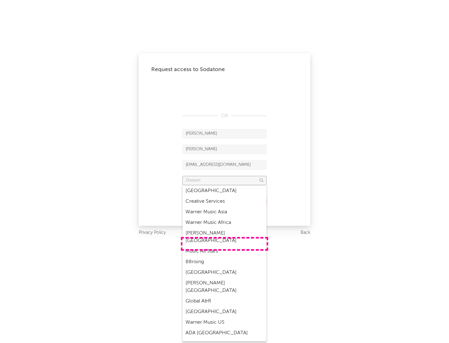 This screenshot has height=343, width=449. What do you see at coordinates (225, 201) in the screenshot?
I see `div: Creative Services` at bounding box center [225, 201].